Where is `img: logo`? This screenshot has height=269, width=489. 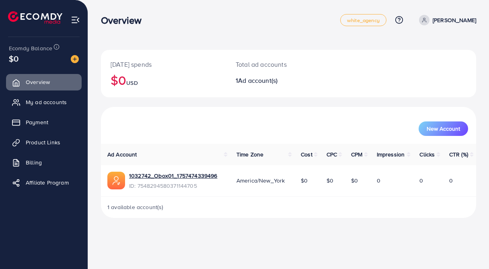
img: logo is located at coordinates (35, 17).